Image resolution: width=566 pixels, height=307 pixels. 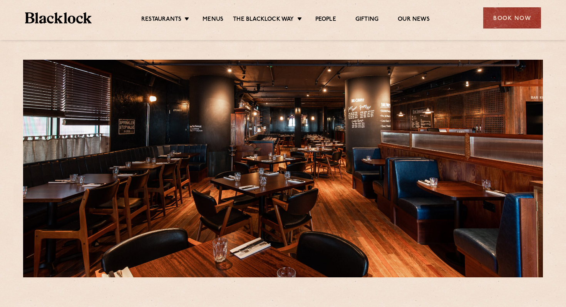 What do you see at coordinates (512, 18) in the screenshot?
I see `div: Book Now` at bounding box center [512, 18].